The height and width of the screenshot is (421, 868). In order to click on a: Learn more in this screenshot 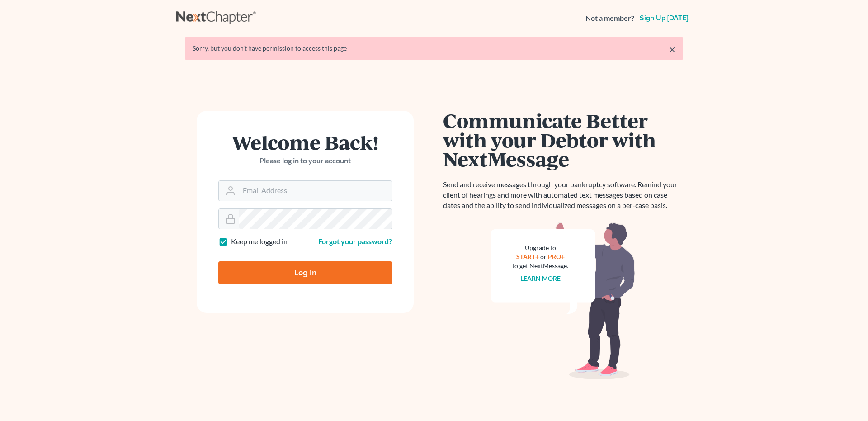, I will do `click(540, 278)`.